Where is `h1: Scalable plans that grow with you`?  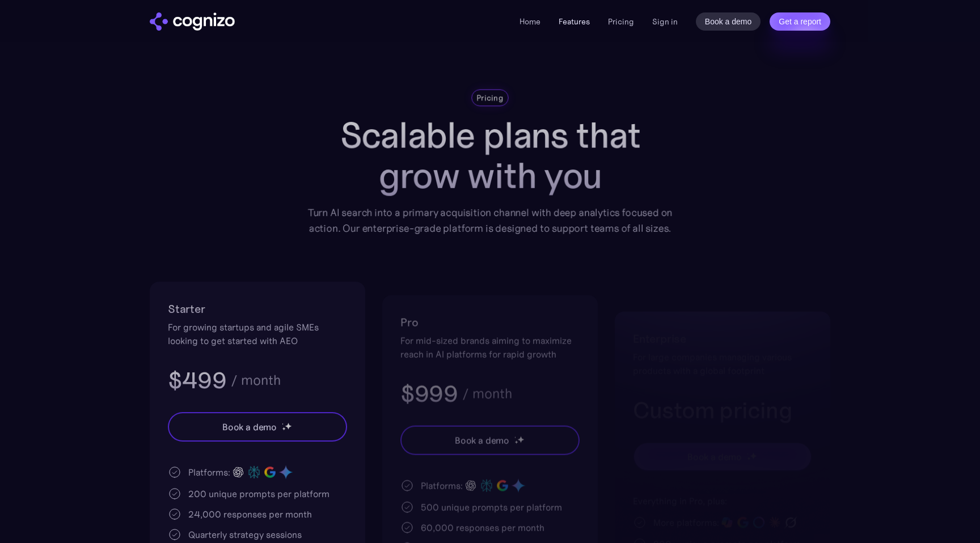
h1: Scalable plans that grow with you is located at coordinates (490, 155).